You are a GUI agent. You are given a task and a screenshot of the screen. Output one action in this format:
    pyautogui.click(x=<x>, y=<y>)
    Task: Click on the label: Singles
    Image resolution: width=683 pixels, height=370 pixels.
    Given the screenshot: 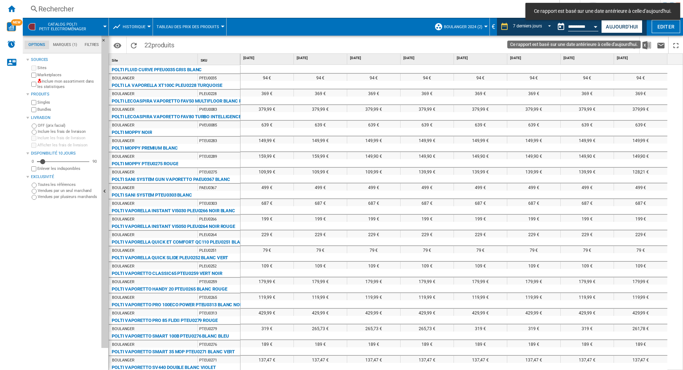 What is the action you would take?
    pyautogui.click(x=68, y=102)
    